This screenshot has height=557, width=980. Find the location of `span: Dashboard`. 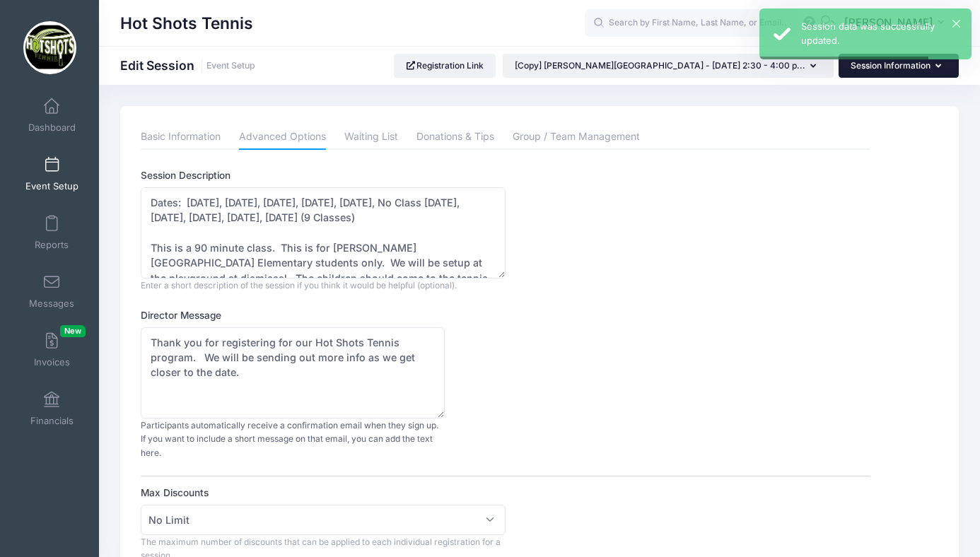

span: Dashboard is located at coordinates (52, 127).